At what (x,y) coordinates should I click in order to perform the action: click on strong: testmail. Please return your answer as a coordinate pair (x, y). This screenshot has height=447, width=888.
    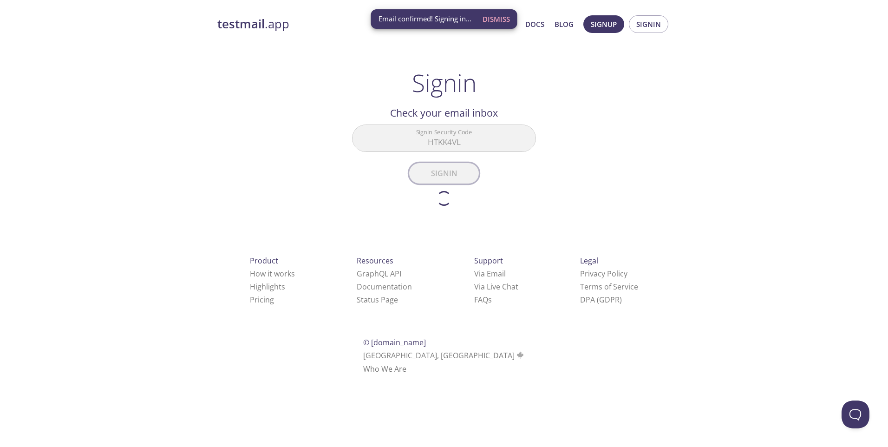
    Looking at the image, I should click on (241, 24).